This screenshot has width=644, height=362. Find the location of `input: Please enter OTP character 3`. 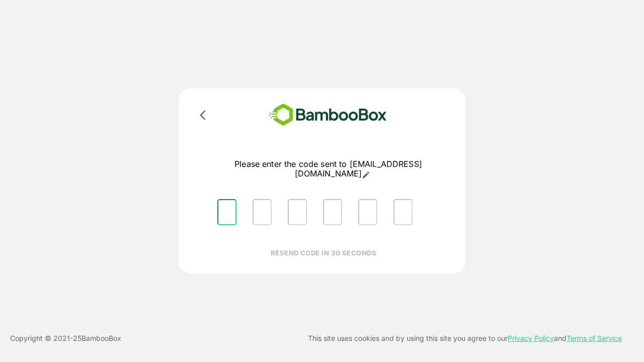

input: Please enter OTP character 3 is located at coordinates (297, 212).